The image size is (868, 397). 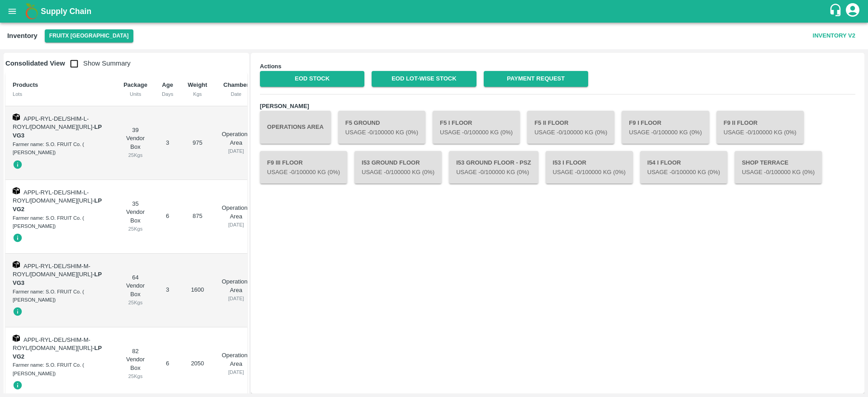 I want to click on b: Package, so click(x=135, y=85).